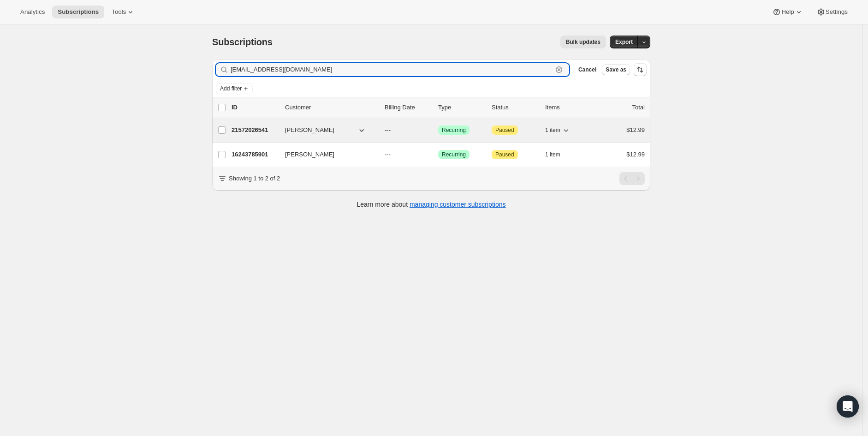  I want to click on button: Sort the results, so click(640, 70).